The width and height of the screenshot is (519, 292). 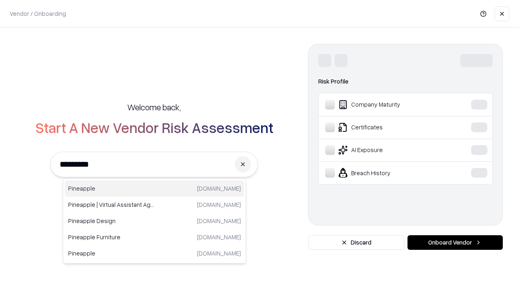 I want to click on div: Company Maturity, so click(x=386, y=105).